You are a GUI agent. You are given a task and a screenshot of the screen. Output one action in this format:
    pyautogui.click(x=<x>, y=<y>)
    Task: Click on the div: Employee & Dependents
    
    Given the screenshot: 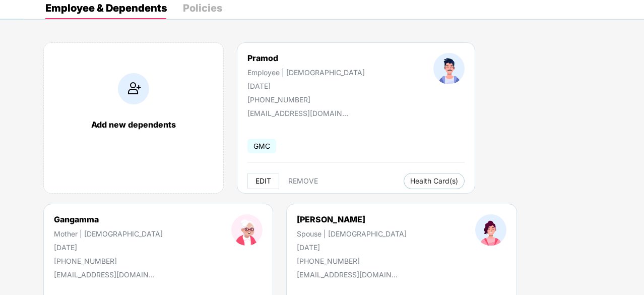 What is the action you would take?
    pyautogui.click(x=106, y=8)
    